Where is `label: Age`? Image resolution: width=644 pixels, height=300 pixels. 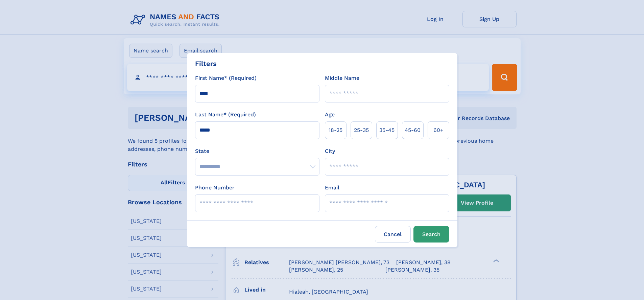 label: Age is located at coordinates (330, 114).